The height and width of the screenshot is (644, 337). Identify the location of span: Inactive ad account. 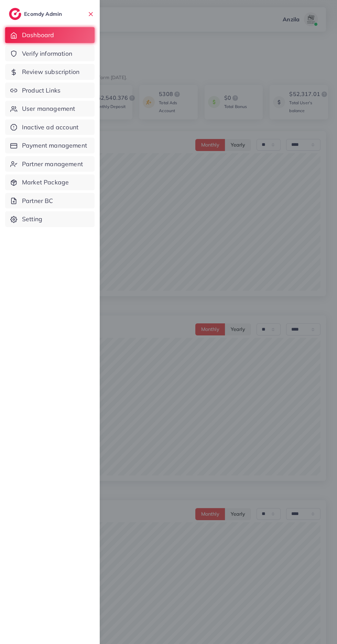
(50, 127).